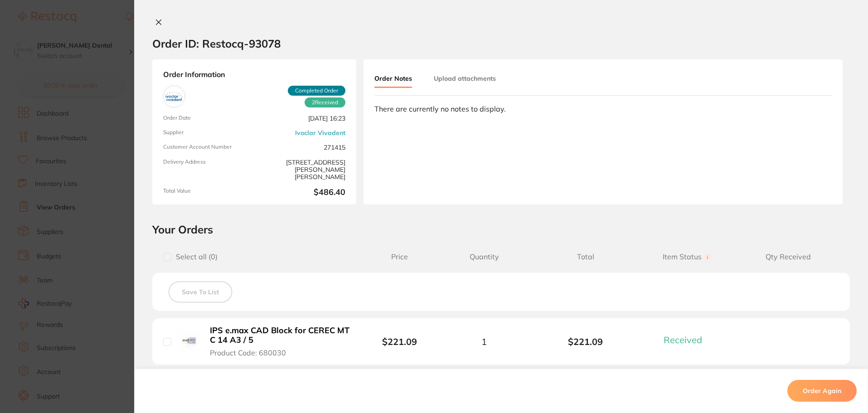  What do you see at coordinates (822, 391) in the screenshot?
I see `button: Order Again` at bounding box center [822, 391].